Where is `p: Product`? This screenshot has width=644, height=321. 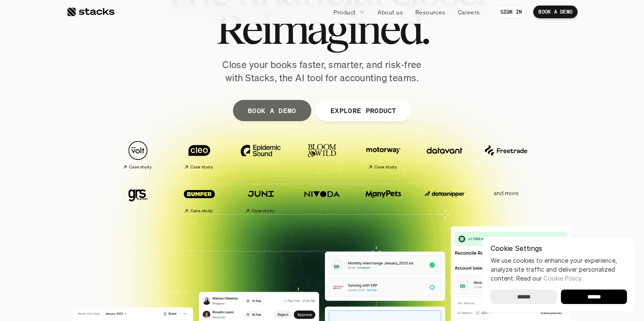
p: Product is located at coordinates (344, 12).